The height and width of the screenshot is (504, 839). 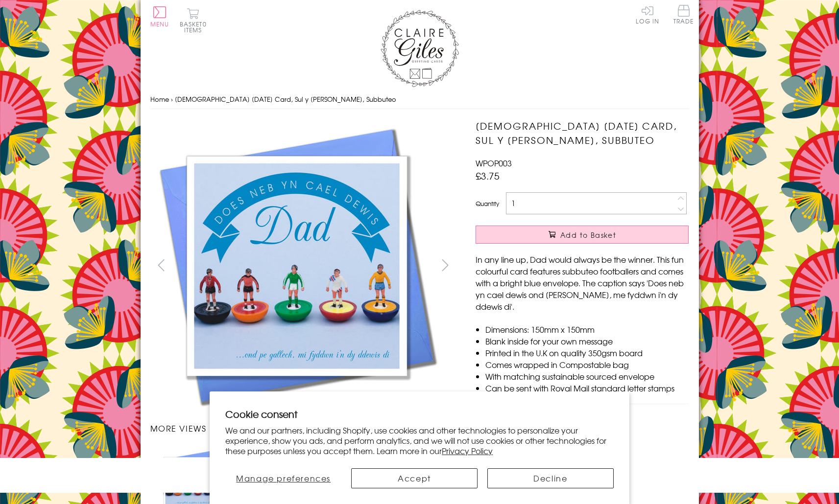 I want to click on a: Privacy Policy, so click(x=468, y=451).